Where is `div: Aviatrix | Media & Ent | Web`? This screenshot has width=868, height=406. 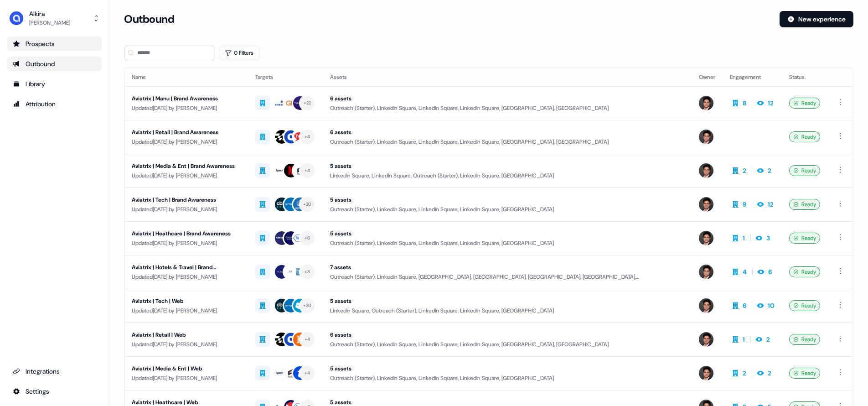 div: Aviatrix | Media & Ent | Web is located at coordinates (186, 369).